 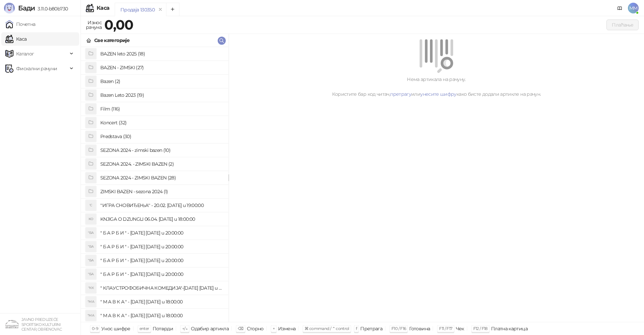 What do you see at coordinates (398, 328) in the screenshot?
I see `span: F10 / F16` at bounding box center [398, 328].